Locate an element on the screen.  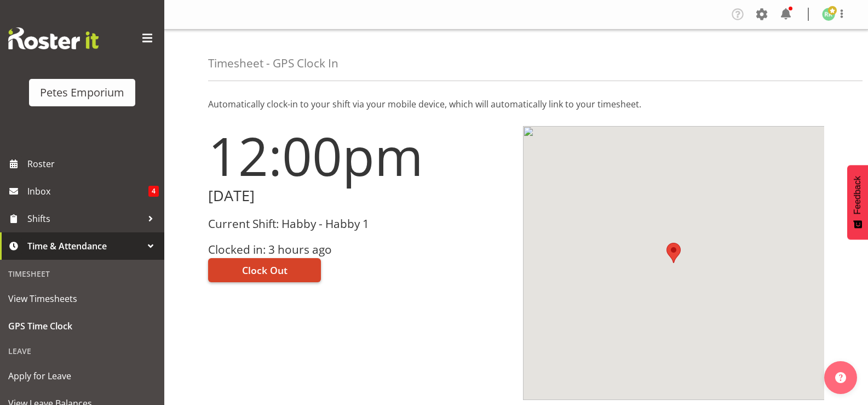
img: ruth-robertson-taylor722.jpg is located at coordinates (828, 14).